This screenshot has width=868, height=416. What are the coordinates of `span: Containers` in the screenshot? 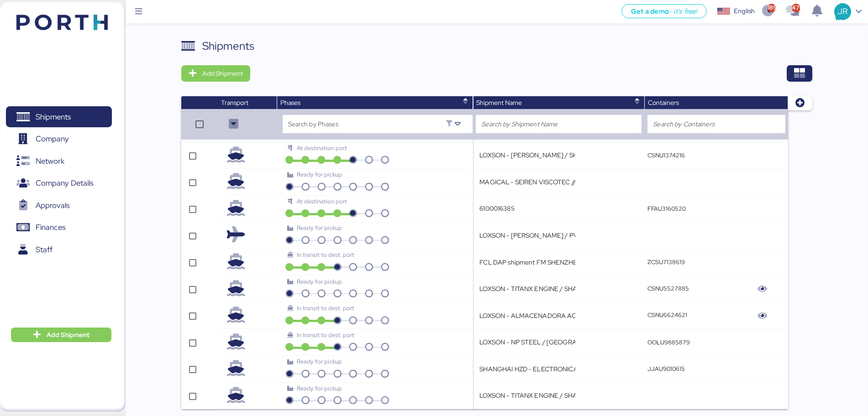 It's located at (663, 103).